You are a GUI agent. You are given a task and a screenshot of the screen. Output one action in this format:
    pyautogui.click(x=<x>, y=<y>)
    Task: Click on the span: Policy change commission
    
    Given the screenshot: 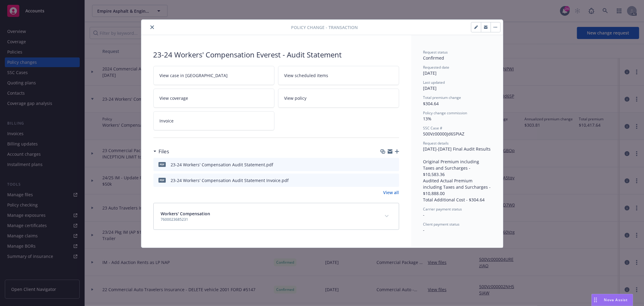 What is the action you would take?
    pyautogui.click(x=446, y=113)
    